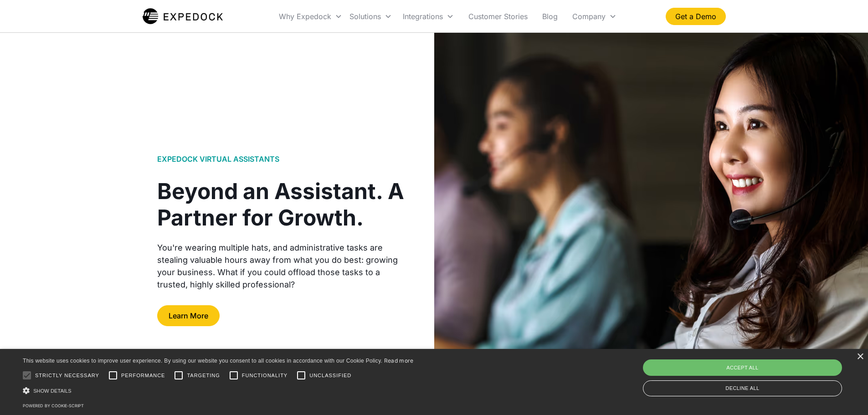 The width and height of the screenshot is (868, 415). I want to click on div: Chat Widget, so click(845, 394).